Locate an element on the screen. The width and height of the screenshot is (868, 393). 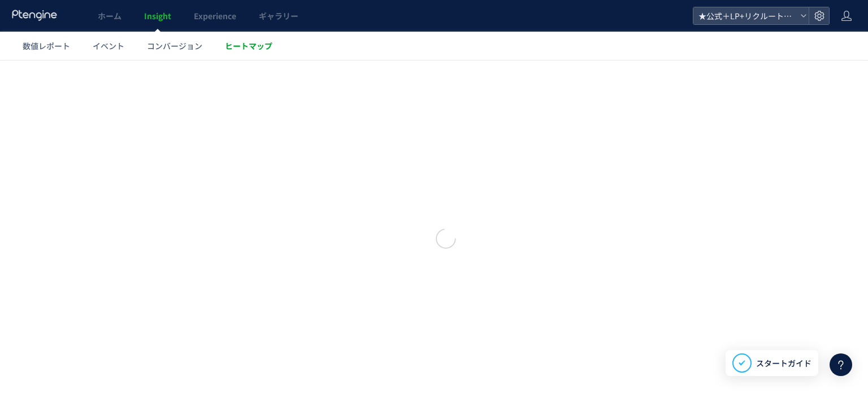
span: 数値レポート is located at coordinates (47, 46).